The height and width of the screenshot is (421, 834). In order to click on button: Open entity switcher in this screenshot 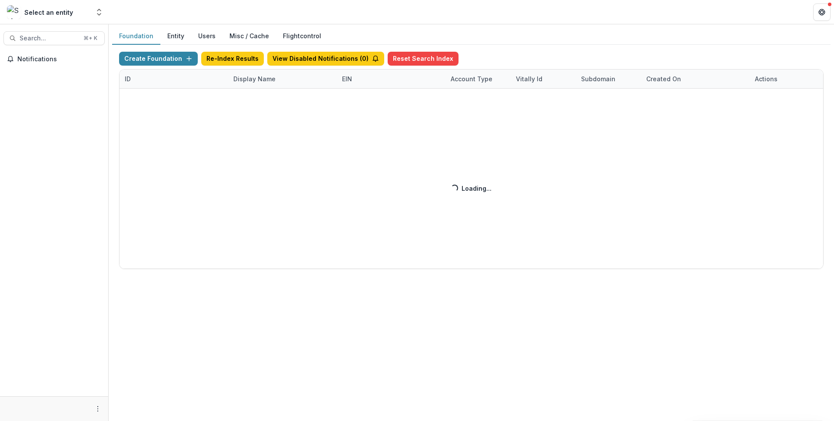, I will do `click(99, 12)`.